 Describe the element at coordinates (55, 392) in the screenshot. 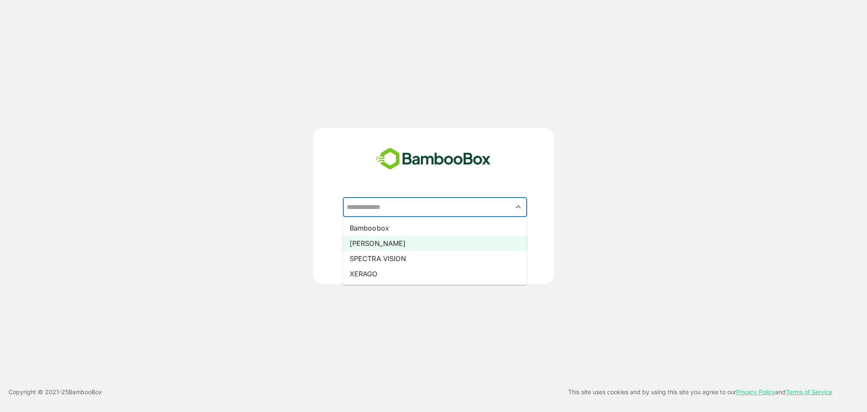

I see `p: Copyright © 2021- 25 BambooBox` at that location.